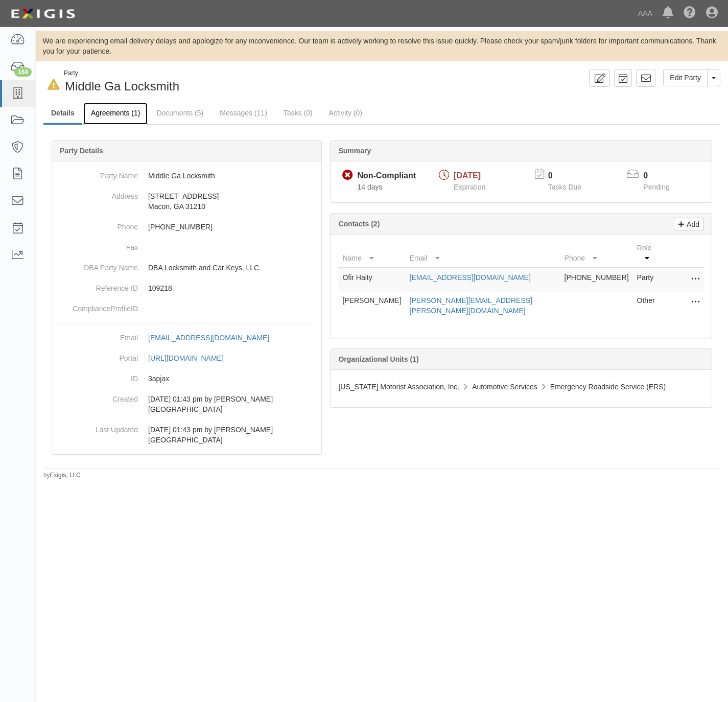 Image resolution: width=728 pixels, height=702 pixels. Describe the element at coordinates (97, 396) in the screenshot. I see `dt: Created` at that location.